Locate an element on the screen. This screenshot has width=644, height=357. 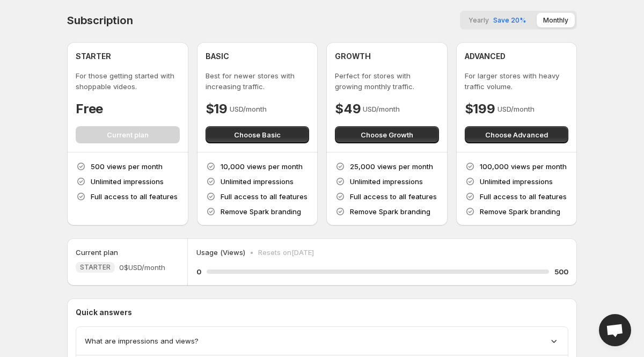
a: Open chat is located at coordinates (615, 330).